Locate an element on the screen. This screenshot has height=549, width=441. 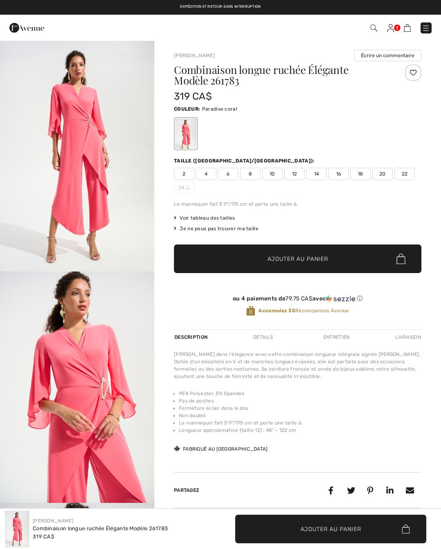
img: Menu is located at coordinates (425, 28).